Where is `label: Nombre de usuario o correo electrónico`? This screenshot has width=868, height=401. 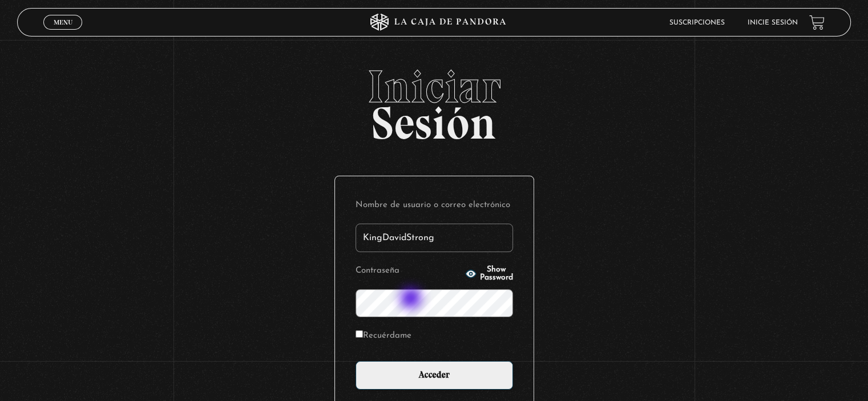
label: Nombre de usuario o correo electrónico is located at coordinates (434, 206).